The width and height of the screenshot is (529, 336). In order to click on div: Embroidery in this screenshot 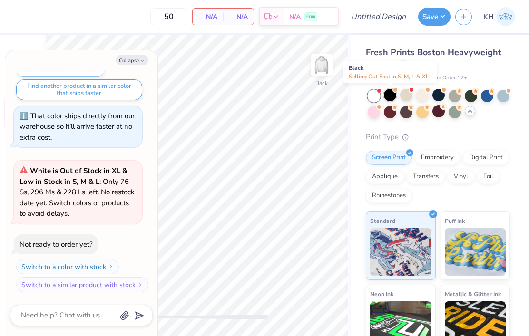, I will do `click(437, 158)`.